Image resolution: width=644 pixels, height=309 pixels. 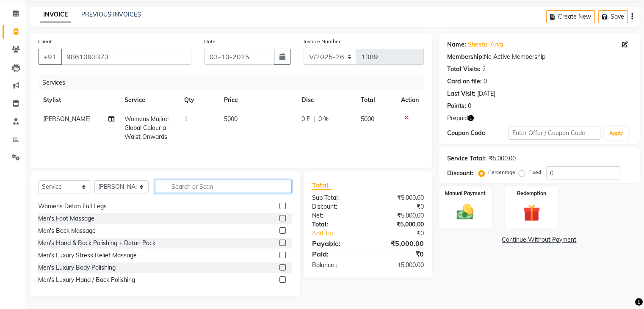 I want to click on div: Services, so click(x=234, y=82).